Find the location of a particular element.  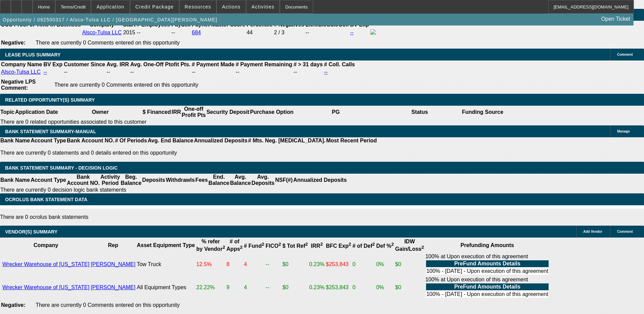

span: Credit Package is located at coordinates (155, 7).